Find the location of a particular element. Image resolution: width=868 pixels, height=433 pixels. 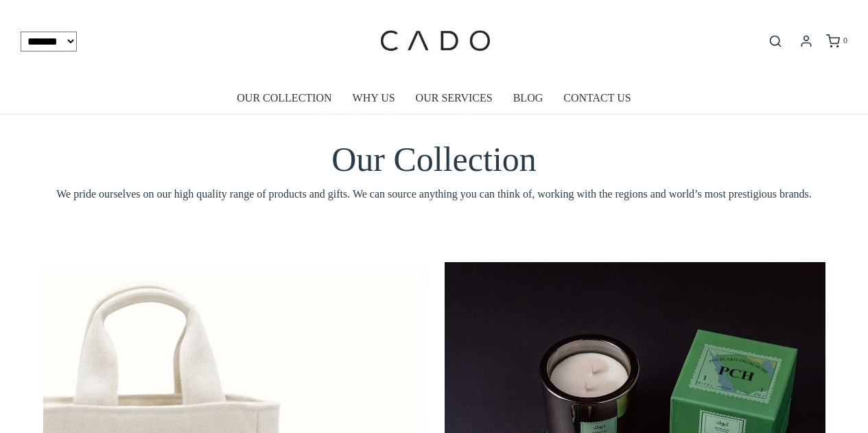

span: 0 is located at coordinates (845, 41).